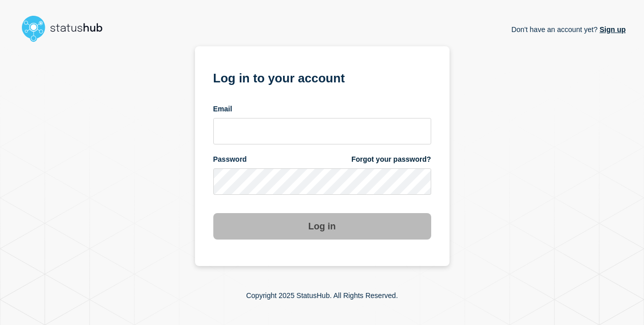 The image size is (644, 325). What do you see at coordinates (67, 29) in the screenshot?
I see `img: StatusHub logo` at bounding box center [67, 29].